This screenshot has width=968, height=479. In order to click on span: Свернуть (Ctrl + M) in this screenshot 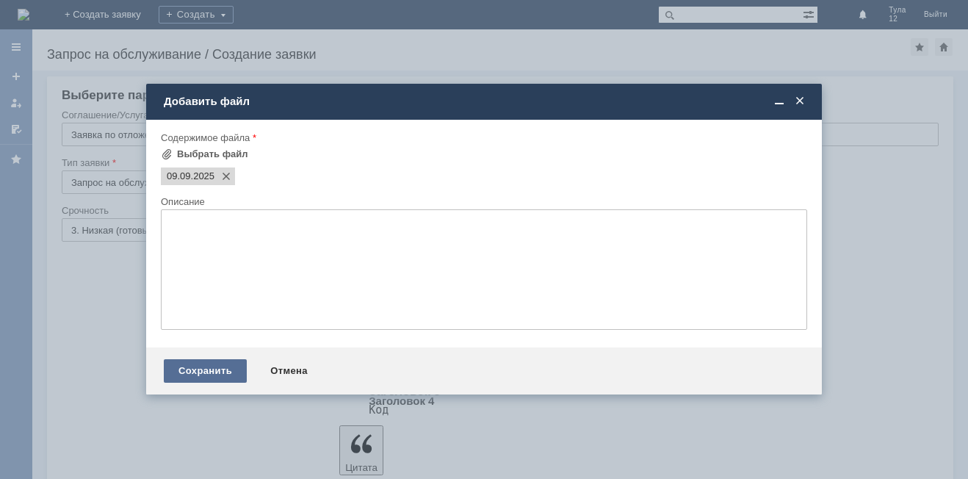, I will do `click(779, 101)`.